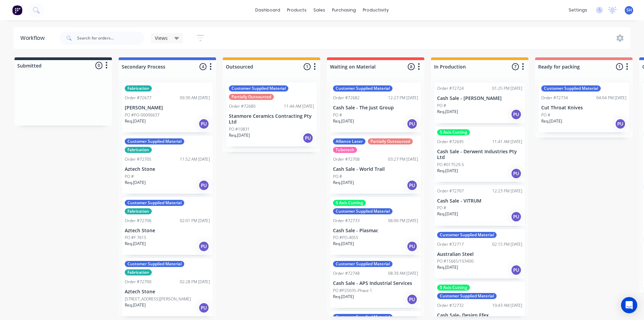 The image size is (644, 320). What do you see at coordinates (480, 155) in the screenshot?
I see `p: Cash Sale - Derwent Industries Pty Ltd` at bounding box center [480, 155].